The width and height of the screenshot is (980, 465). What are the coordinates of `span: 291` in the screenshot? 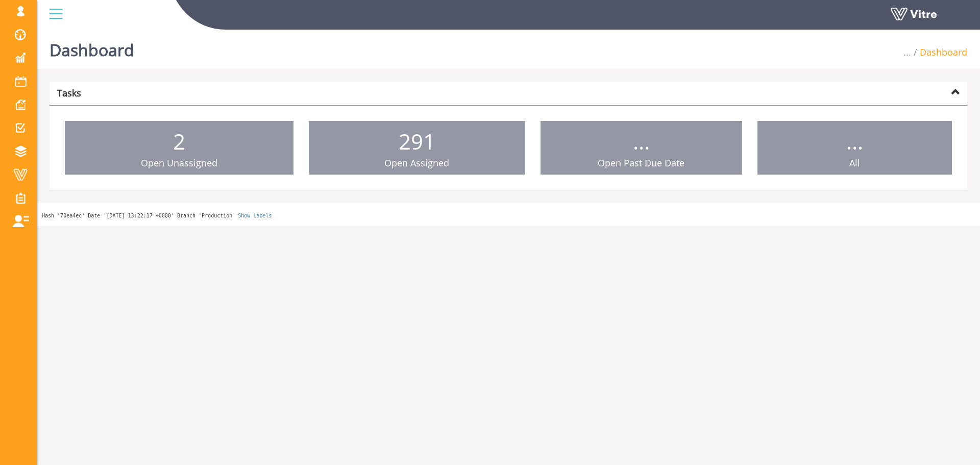 It's located at (417, 141).